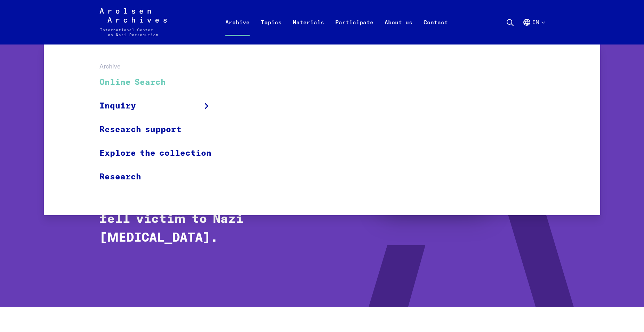  Describe the element at coordinates (160, 153) in the screenshot. I see `a: Explore the collection` at that location.